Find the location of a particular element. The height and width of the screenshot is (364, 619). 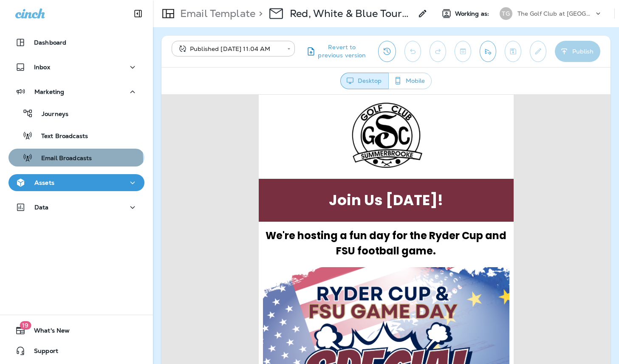

button: Marketing is located at coordinates (76, 92).